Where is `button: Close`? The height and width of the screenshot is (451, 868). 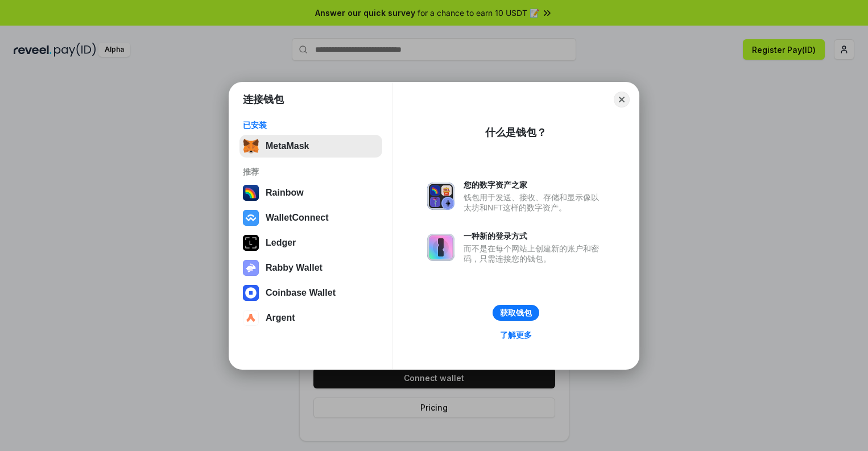
button: Close is located at coordinates (622, 100).